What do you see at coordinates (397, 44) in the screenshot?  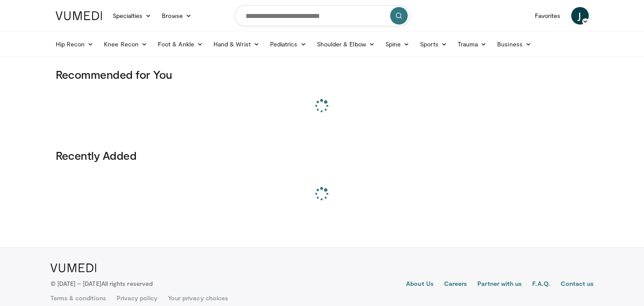 I see `a: Spine` at bounding box center [397, 44].